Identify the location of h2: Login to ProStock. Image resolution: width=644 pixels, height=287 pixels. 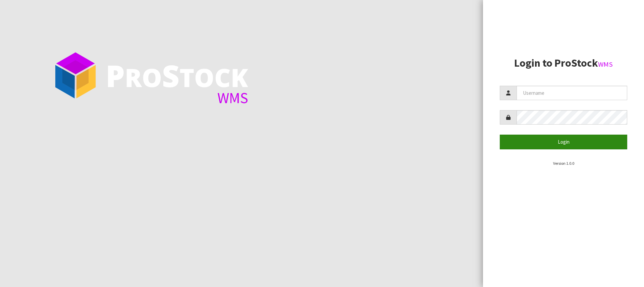
(563, 63).